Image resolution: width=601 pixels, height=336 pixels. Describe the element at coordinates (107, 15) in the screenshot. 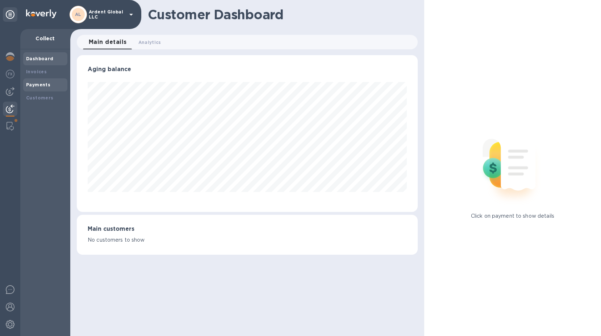

I see `p: Ardent Global LLC` at that location.